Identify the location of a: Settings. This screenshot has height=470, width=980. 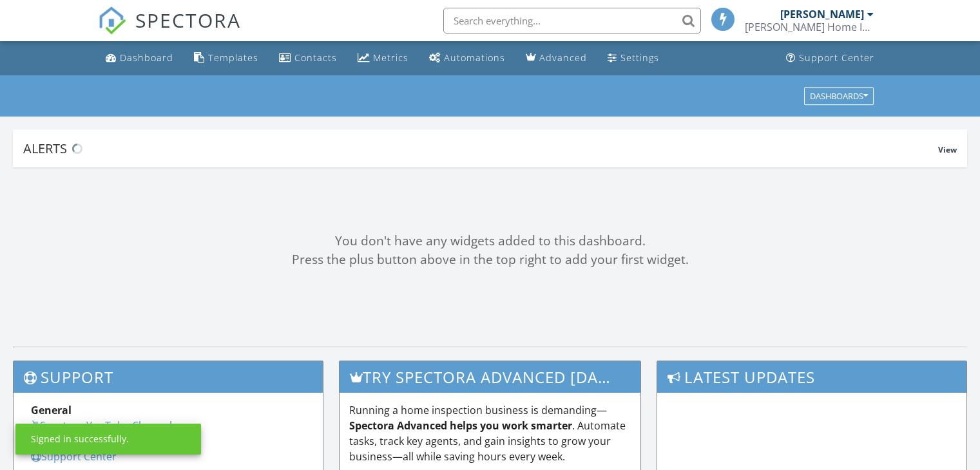
(633, 58).